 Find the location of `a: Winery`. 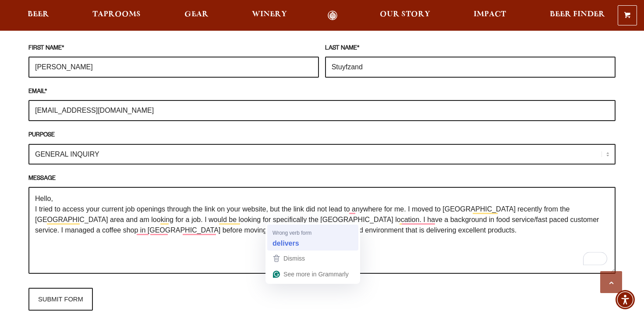

a: Winery is located at coordinates (270, 15).